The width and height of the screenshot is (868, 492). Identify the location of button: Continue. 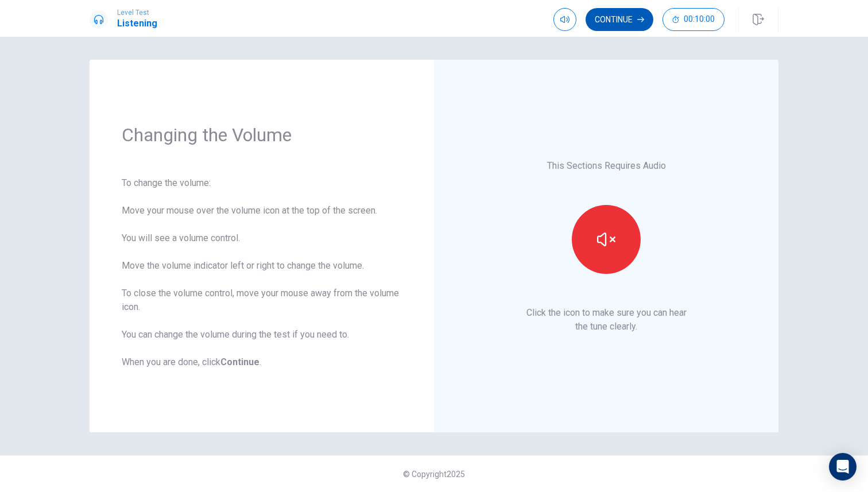
(620, 19).